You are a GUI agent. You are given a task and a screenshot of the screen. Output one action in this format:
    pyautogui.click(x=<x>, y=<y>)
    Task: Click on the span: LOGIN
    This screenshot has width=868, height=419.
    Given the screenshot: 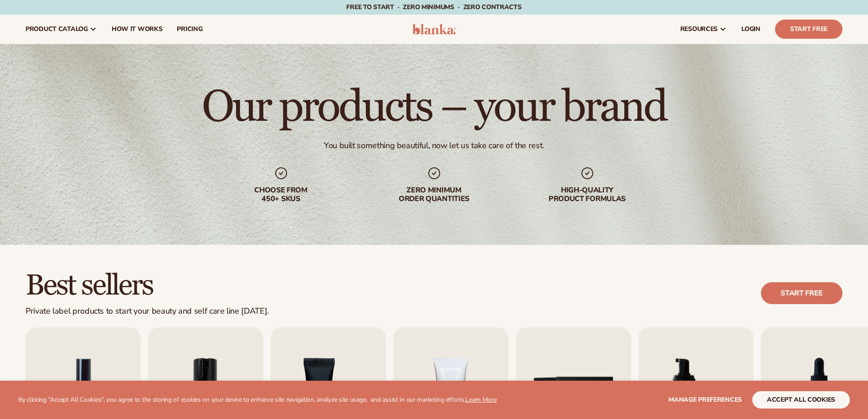 What is the action you would take?
    pyautogui.click(x=751, y=29)
    